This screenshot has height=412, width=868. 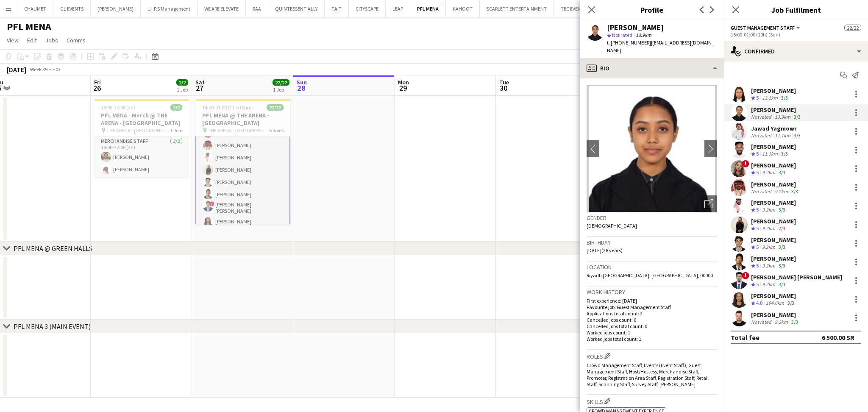 I want to click on button: PFL MENA, so click(x=428, y=9).